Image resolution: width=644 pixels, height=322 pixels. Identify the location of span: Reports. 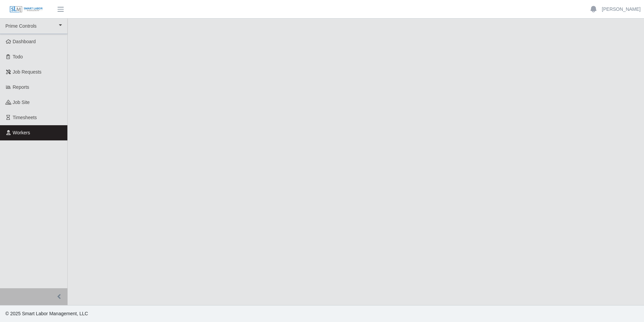
(21, 87).